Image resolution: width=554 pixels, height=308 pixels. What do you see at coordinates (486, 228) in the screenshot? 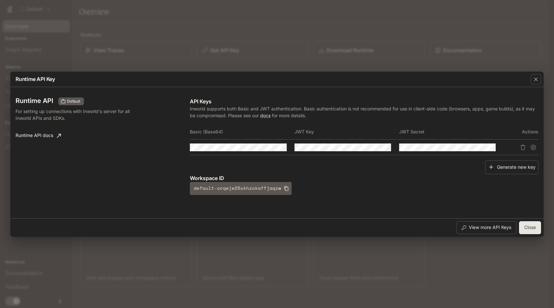
I see `button: View more API Keys` at bounding box center [486, 228].